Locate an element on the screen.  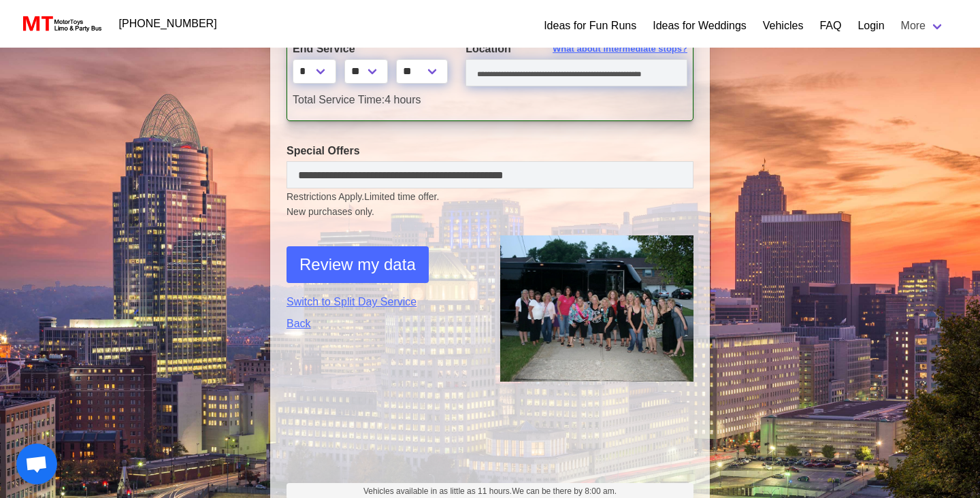
span: Limited time offer. is located at coordinates (401, 197).